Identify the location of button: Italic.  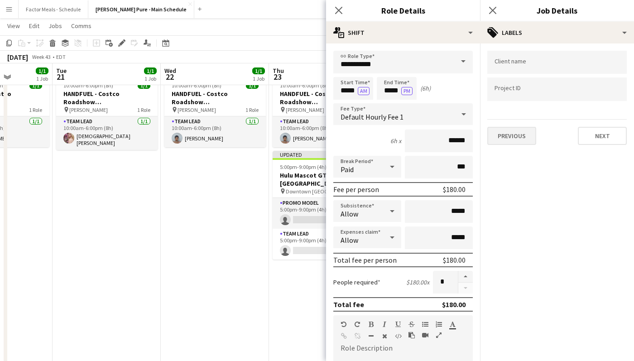
(384, 324).